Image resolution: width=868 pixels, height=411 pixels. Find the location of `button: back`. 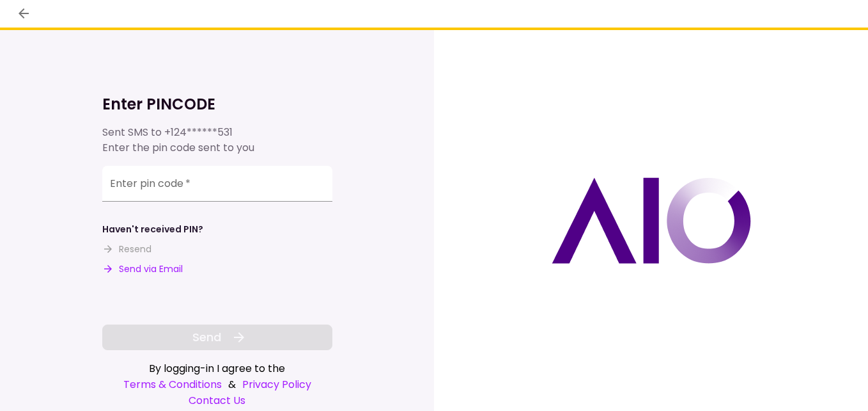

button: back is located at coordinates (23, 14).